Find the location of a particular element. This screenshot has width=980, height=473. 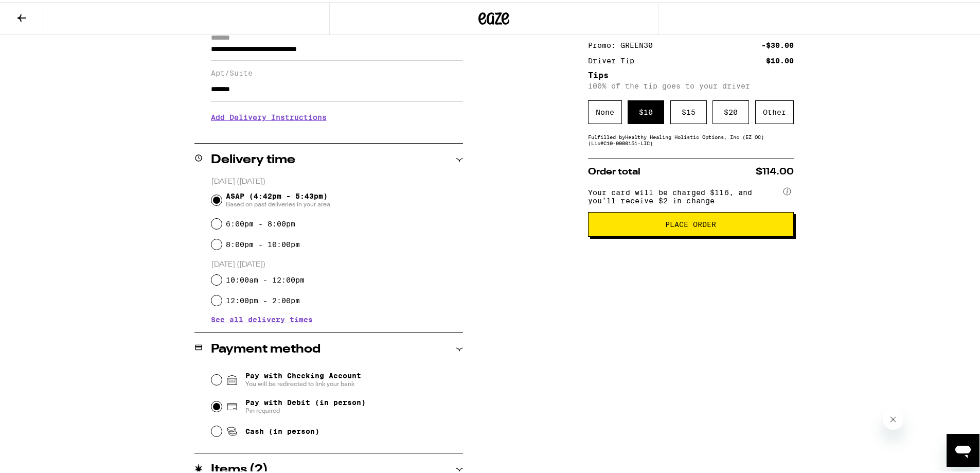

button: See all delivery times is located at coordinates (262, 317).